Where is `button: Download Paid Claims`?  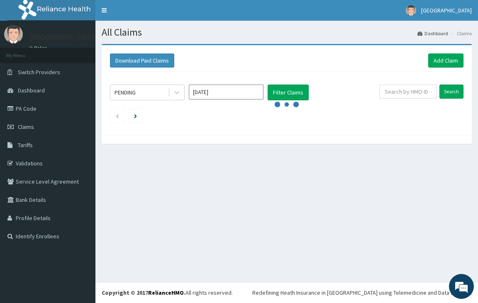 button: Download Paid Claims is located at coordinates (142, 61).